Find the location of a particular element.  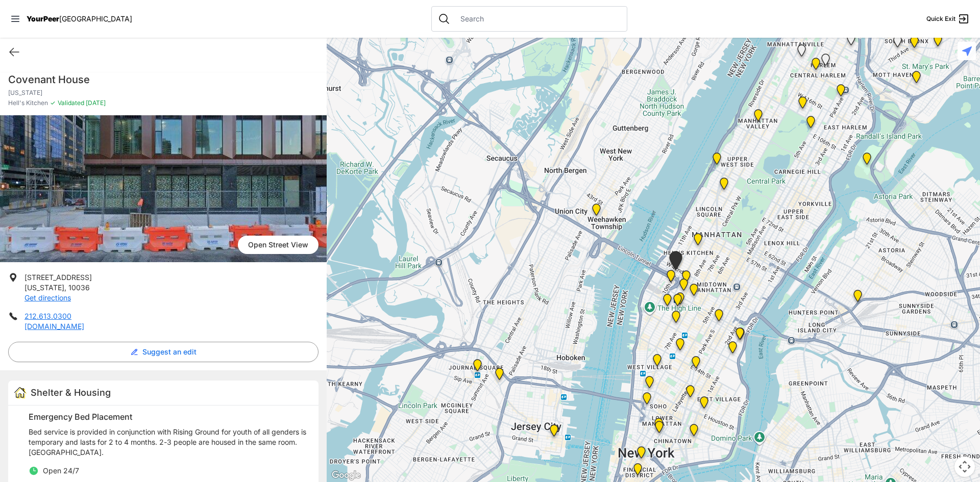

a: Get directions is located at coordinates (47, 298).